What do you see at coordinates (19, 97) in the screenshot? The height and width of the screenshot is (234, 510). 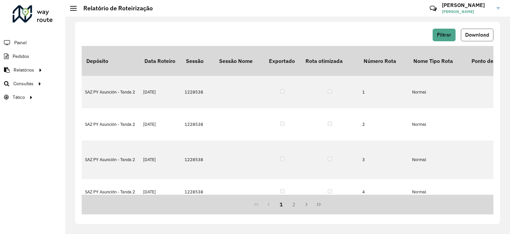 I see `span: Tático` at bounding box center [19, 97].